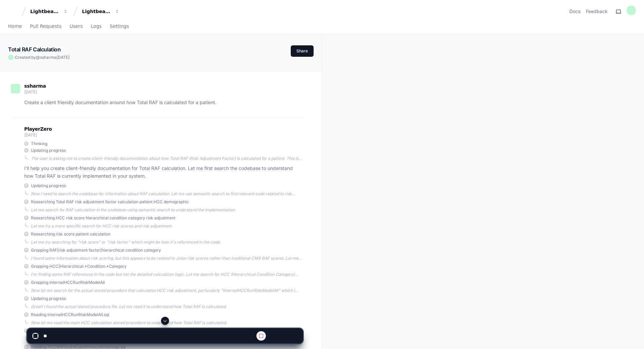 This screenshot has width=644, height=349. What do you see at coordinates (167, 307) in the screenshot?
I see `div: Great! I found the actual stored procedure file. Let me read it to understand how Total RAF is ca...` at bounding box center [167, 307].